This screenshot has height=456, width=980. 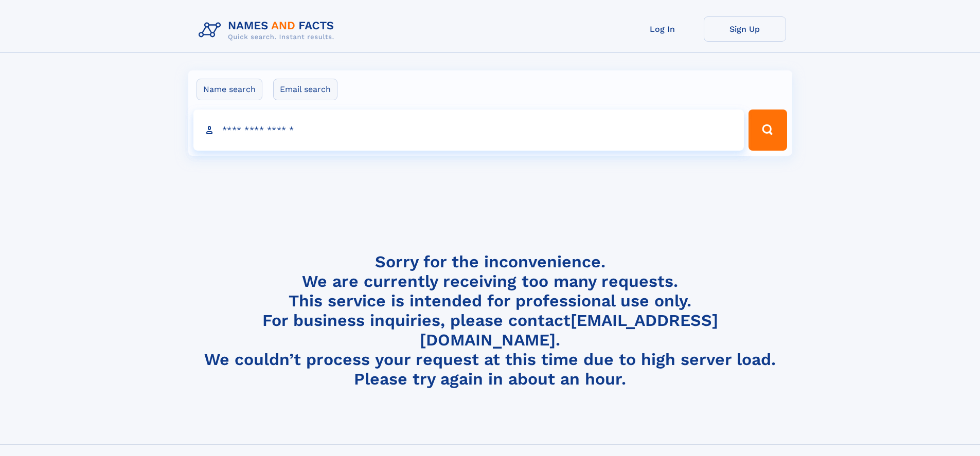 What do you see at coordinates (469, 130) in the screenshot?
I see `input: search input` at bounding box center [469, 130].